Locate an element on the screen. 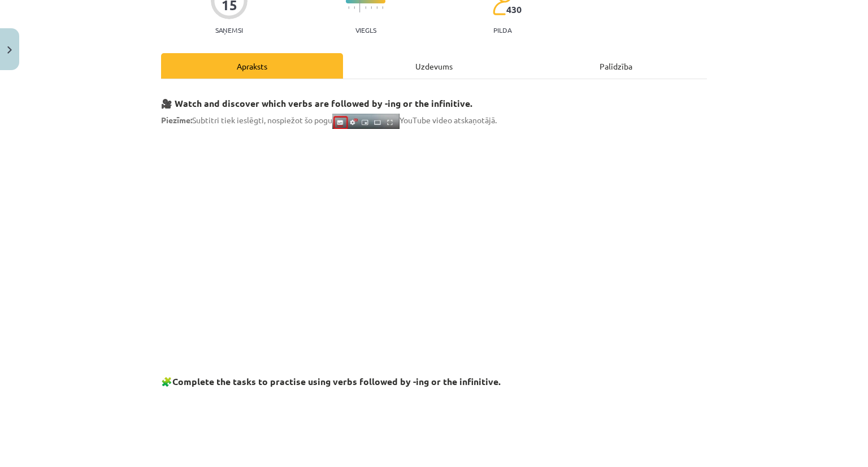  div: Palīdzība is located at coordinates (616, 66).